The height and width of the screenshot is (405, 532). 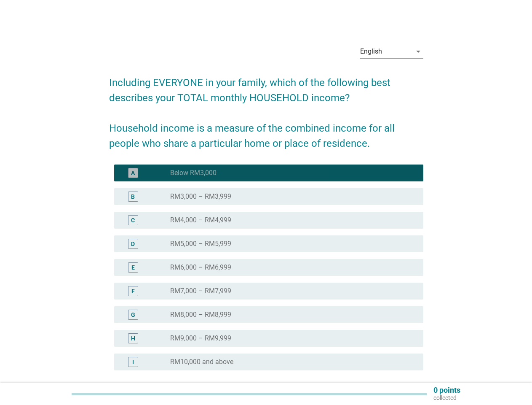 What do you see at coordinates (371, 51) in the screenshot?
I see `div: English` at bounding box center [371, 51].